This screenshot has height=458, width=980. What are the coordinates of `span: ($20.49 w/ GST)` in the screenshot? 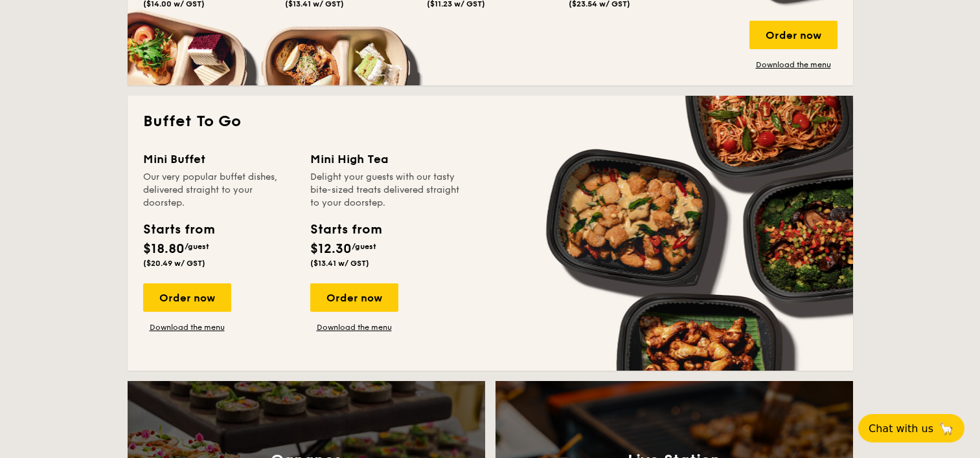 It's located at (174, 263).